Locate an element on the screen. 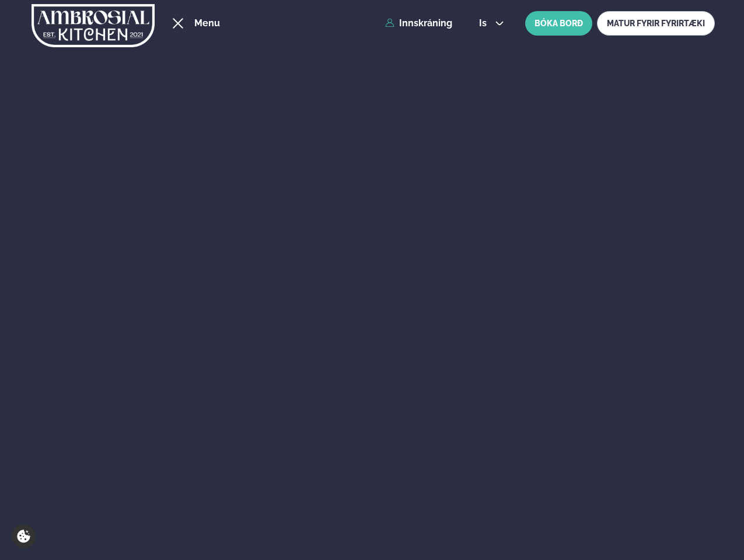 The height and width of the screenshot is (560, 744). a: MATUR FYRIR FYRIRTÆKI is located at coordinates (656, 23).